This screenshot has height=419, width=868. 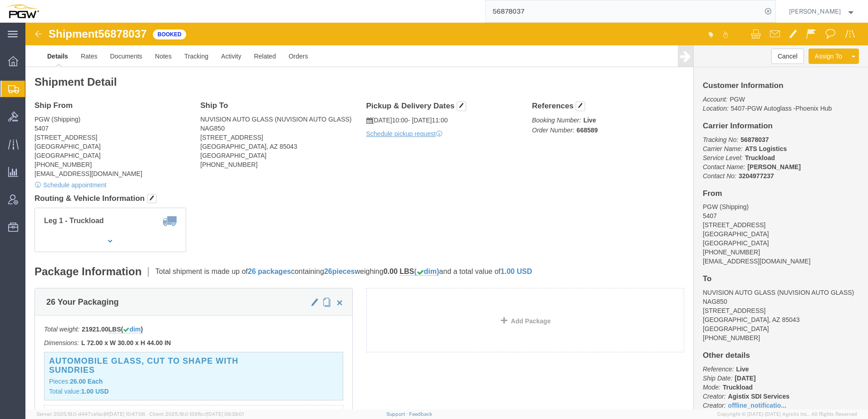 What do you see at coordinates (814, 11) in the screenshot?
I see `span: Amber Hickey` at bounding box center [814, 11].